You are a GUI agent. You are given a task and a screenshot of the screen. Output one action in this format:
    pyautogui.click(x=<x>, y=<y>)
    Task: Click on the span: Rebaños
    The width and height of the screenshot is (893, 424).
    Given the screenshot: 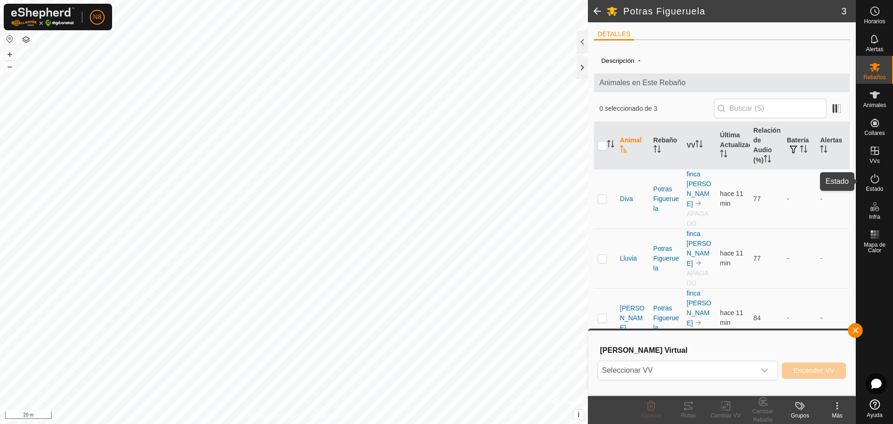 What is the action you would take?
    pyautogui.click(x=874, y=77)
    